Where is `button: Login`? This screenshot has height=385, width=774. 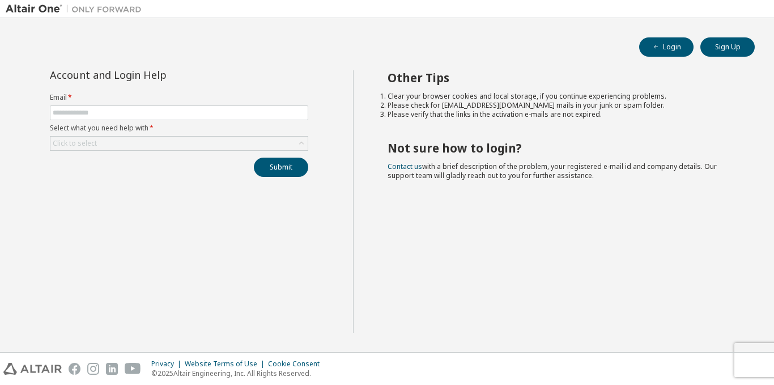
button: Login is located at coordinates (666, 47).